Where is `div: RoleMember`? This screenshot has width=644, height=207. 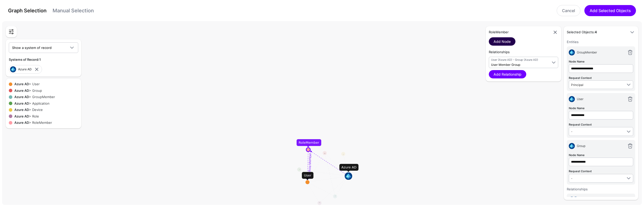 div: RoleMember is located at coordinates (309, 143).